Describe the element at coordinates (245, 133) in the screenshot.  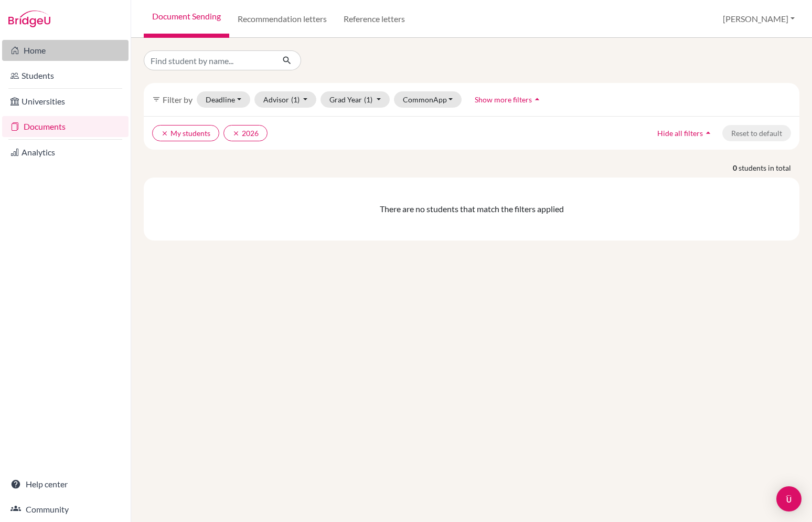
I see `button: clear2026` at that location.